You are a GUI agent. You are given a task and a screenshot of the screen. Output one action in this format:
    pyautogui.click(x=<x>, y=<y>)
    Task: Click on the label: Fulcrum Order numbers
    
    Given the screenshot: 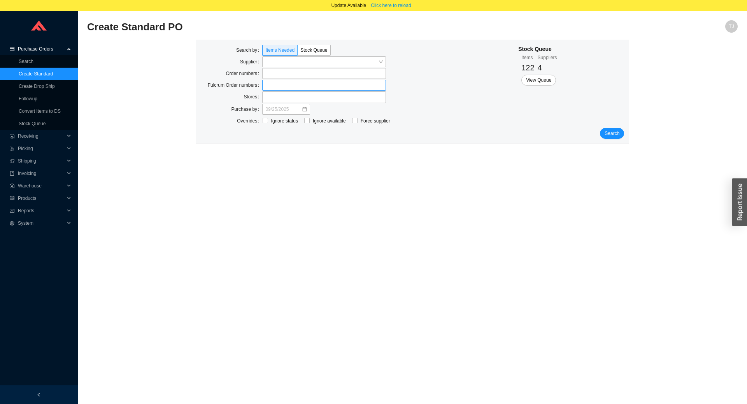 What is the action you would take?
    pyautogui.click(x=235, y=85)
    